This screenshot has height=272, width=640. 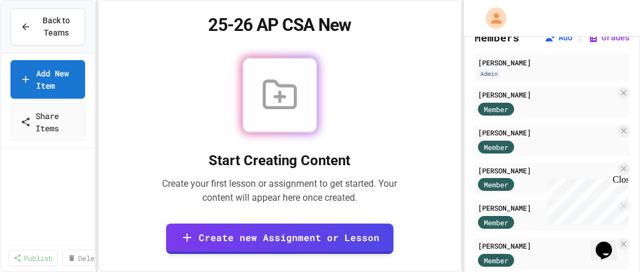 I want to click on a: Delete, so click(x=85, y=258).